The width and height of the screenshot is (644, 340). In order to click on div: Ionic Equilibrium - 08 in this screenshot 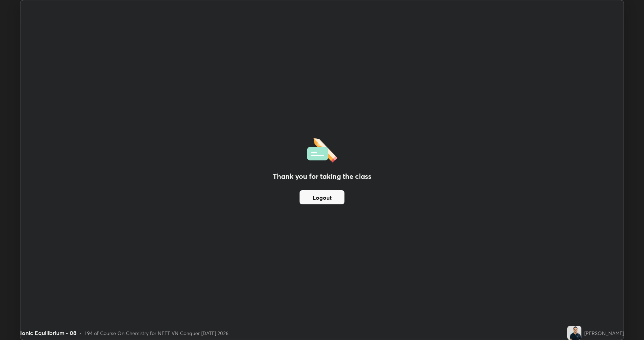, I will do `click(48, 332)`.